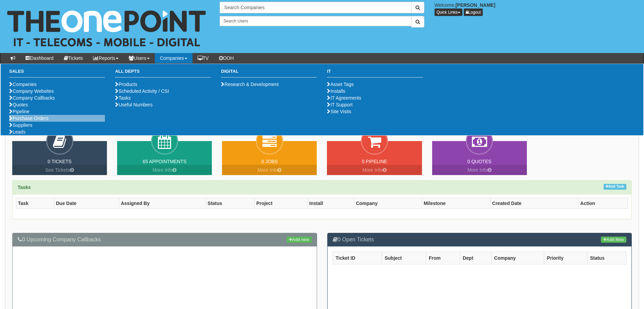 The width and height of the screenshot is (644, 309). Describe the element at coordinates (29, 118) in the screenshot. I see `a: Purchase Orders` at that location.